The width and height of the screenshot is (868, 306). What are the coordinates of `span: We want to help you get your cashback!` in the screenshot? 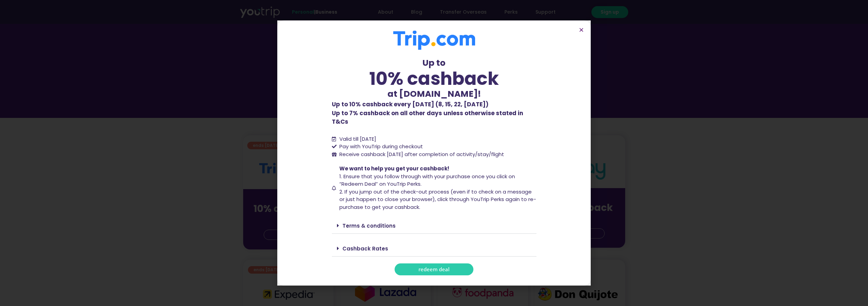 It's located at (394, 169).